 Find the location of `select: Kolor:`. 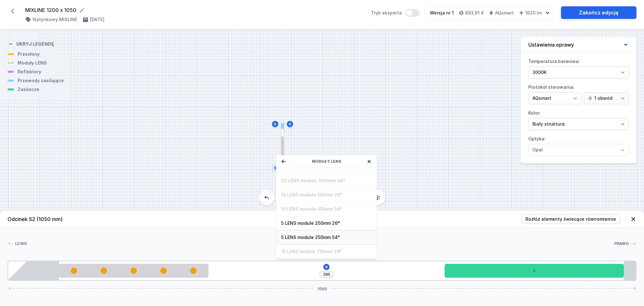

select: Kolor: is located at coordinates (579, 124).